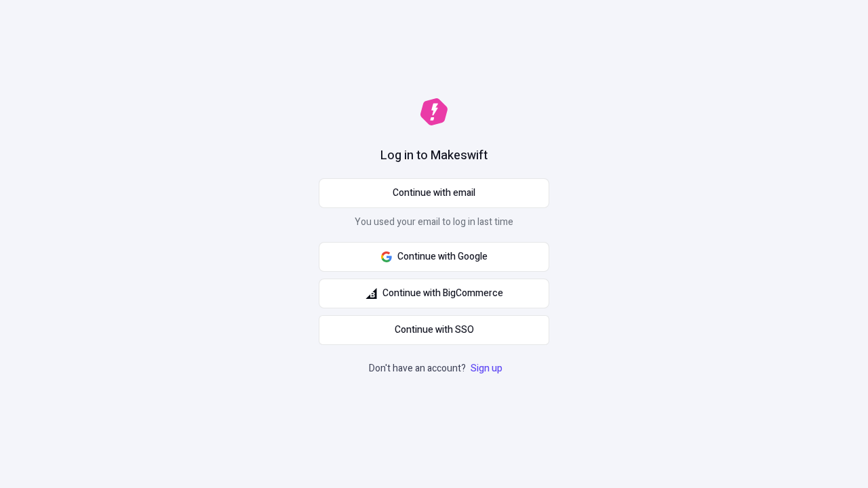  What do you see at coordinates (434, 225) in the screenshot?
I see `p: You used your email to log in last time` at bounding box center [434, 225].